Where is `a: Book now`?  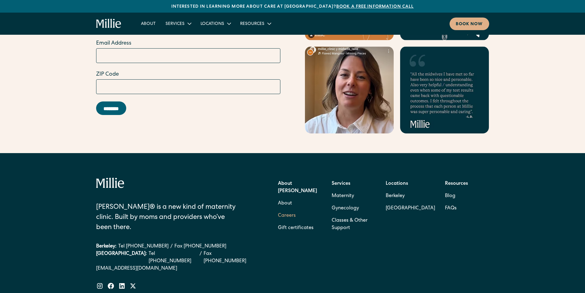
a: Book now is located at coordinates (469, 24).